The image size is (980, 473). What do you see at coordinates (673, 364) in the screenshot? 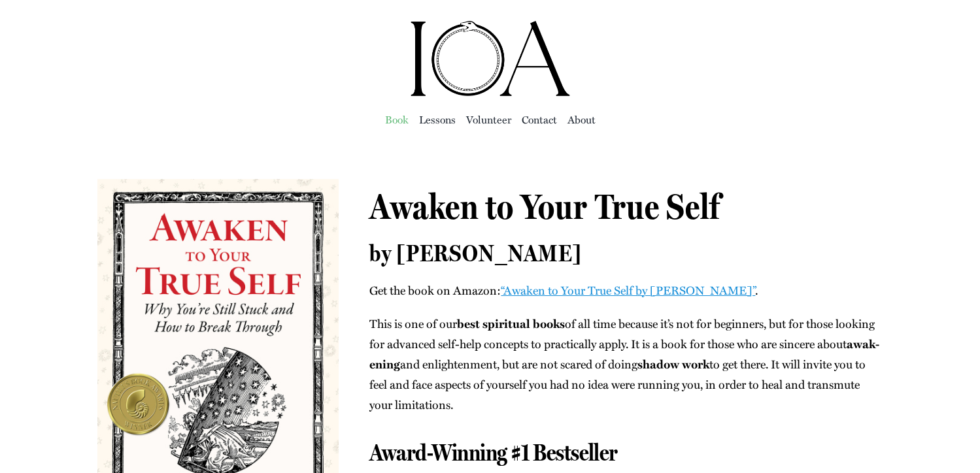
I see `b: shad­ow work` at bounding box center [673, 364].